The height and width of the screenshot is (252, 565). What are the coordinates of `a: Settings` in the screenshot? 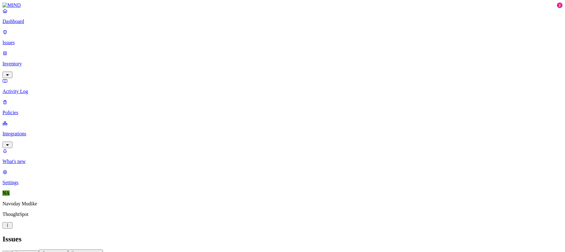 It's located at (283, 177).